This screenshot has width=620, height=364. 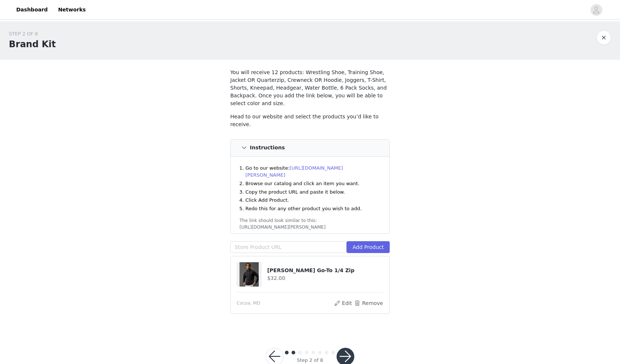 What do you see at coordinates (310, 88) in the screenshot?
I see `p: You will receive 12 products: Wrestling Shoe, Training Shoe, Jacket OR Quarterzip, Crewneck OR Ho...` at bounding box center [310, 88].